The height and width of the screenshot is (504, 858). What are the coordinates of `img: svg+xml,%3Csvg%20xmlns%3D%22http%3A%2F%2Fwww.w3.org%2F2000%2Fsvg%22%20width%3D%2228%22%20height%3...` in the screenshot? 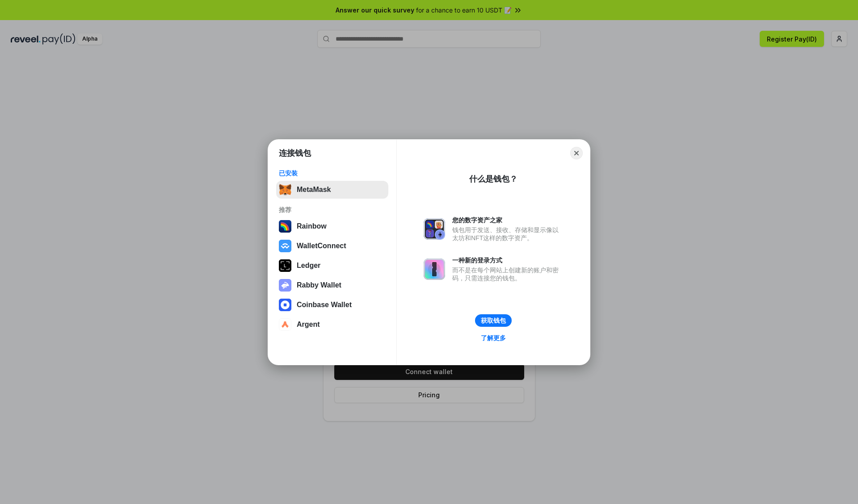 It's located at (286, 266).